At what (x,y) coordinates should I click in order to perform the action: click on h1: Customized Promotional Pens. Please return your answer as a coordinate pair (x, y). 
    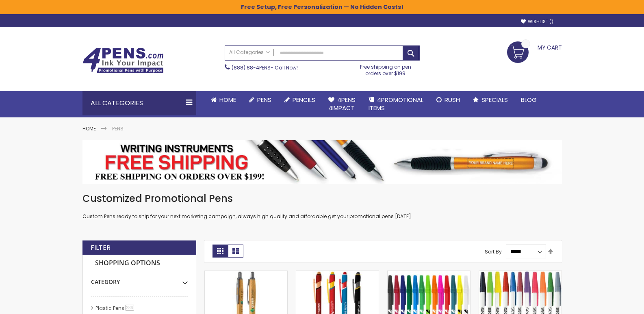
    Looking at the image, I should click on (322, 199).